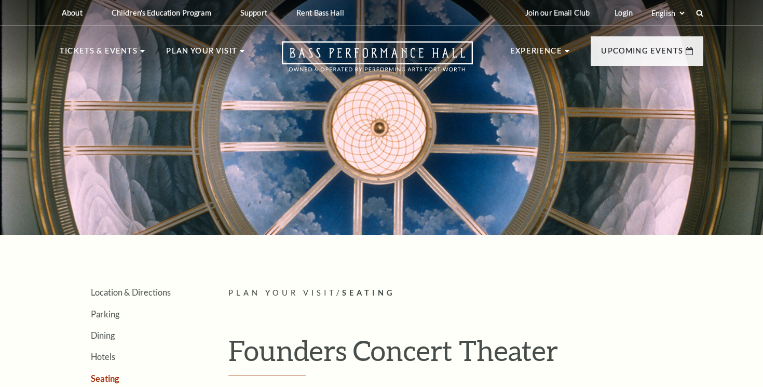 The image size is (763, 387). I want to click on a: Parking, so click(105, 314).